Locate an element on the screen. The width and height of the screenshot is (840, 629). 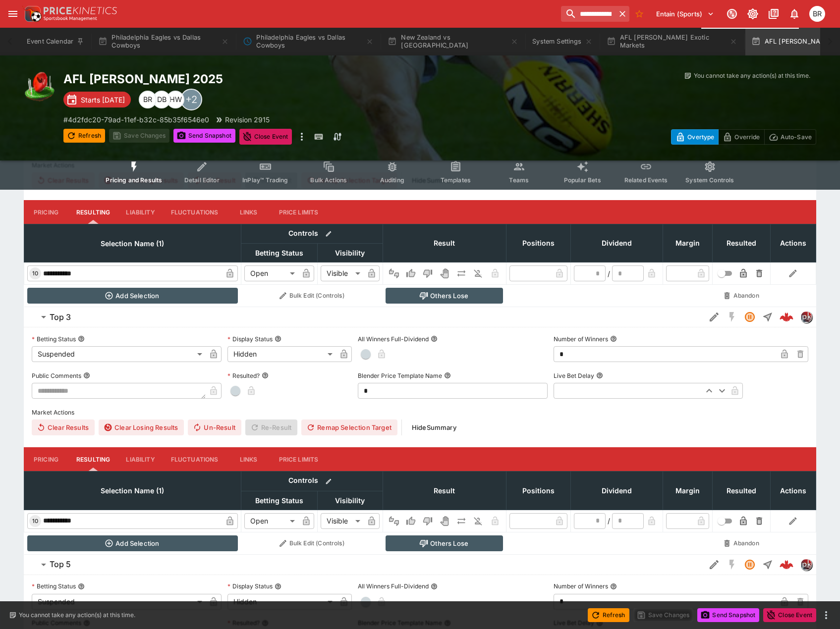
div: Open is located at coordinates (271, 521).